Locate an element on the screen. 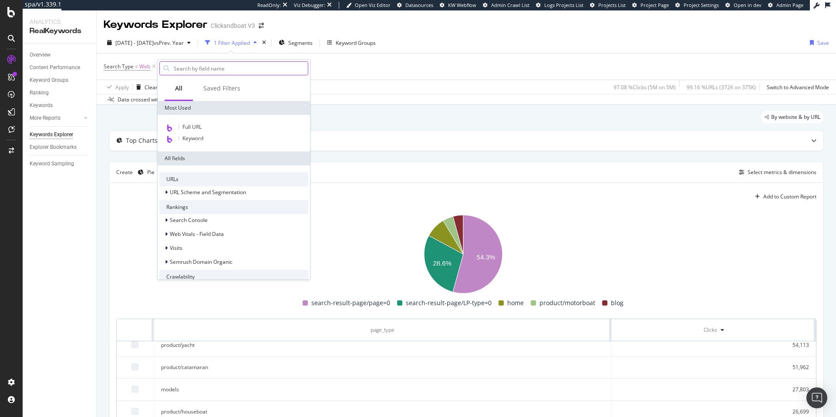 This screenshot has height=417, width=836. span: search-result-page/page=0 is located at coordinates (351, 303).